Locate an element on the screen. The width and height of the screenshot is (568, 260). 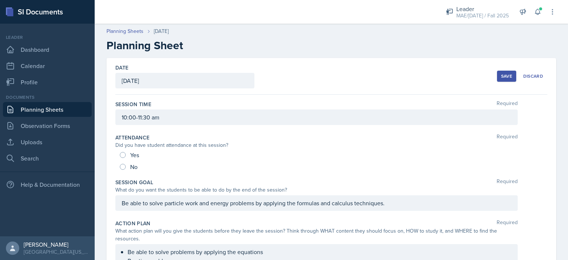
a: Calendar is located at coordinates (47, 66).